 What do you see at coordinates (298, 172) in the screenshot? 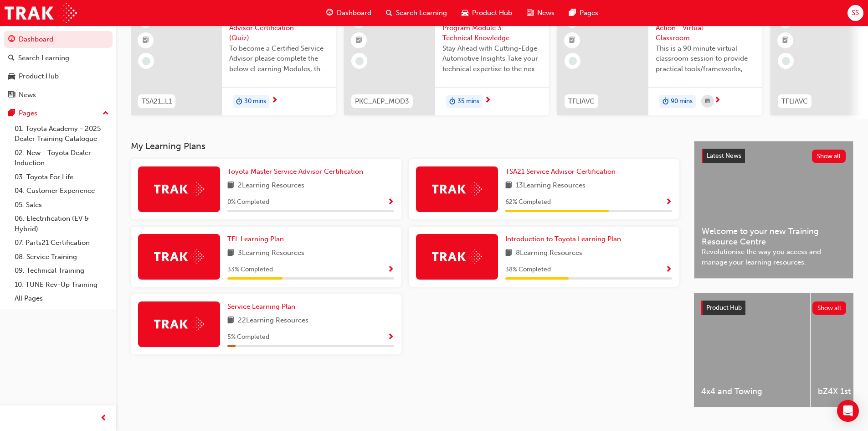
I see `a: Toyota Master Service Advisor Certification` at bounding box center [298, 172].